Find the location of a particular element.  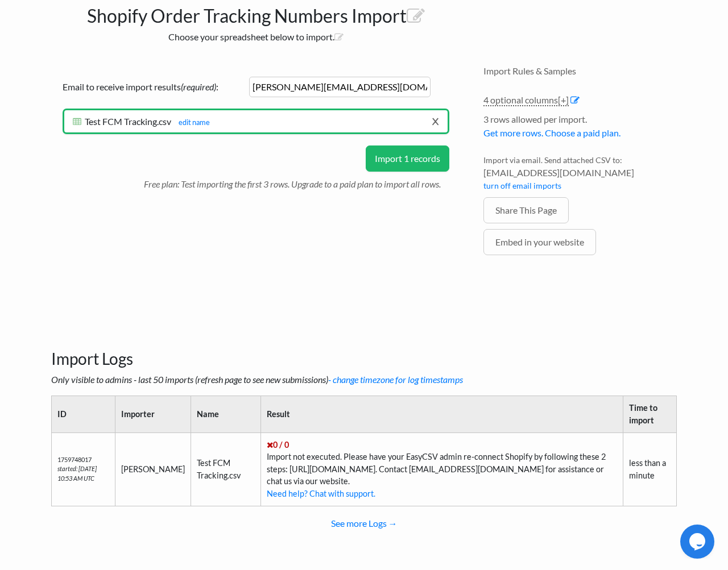

h3: Import Logs is located at coordinates (364, 345).